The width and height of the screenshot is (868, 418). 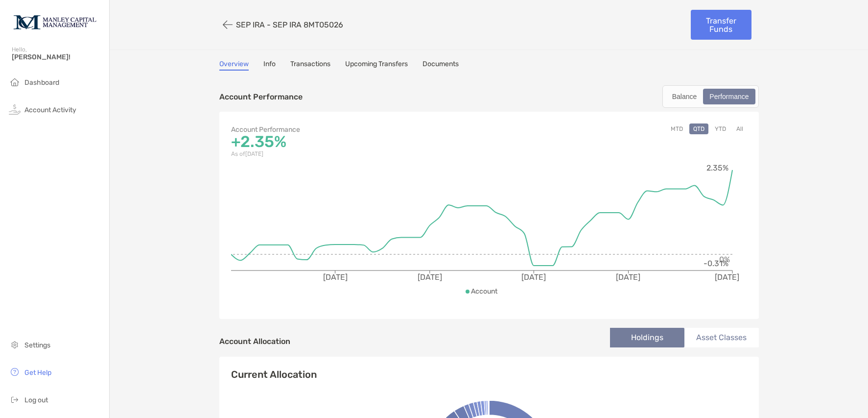 I want to click on p: Account, so click(x=484, y=291).